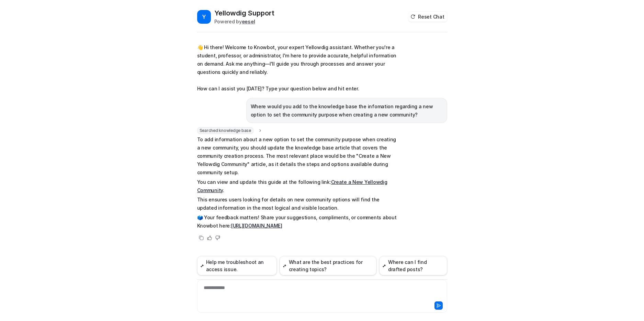 Image resolution: width=644 pixels, height=321 pixels. Describe the element at coordinates (298, 222) in the screenshot. I see `p: 🗳️ Your feedback matters! Share your suggestions, compliments, or comments about Knowbot here:` at that location.